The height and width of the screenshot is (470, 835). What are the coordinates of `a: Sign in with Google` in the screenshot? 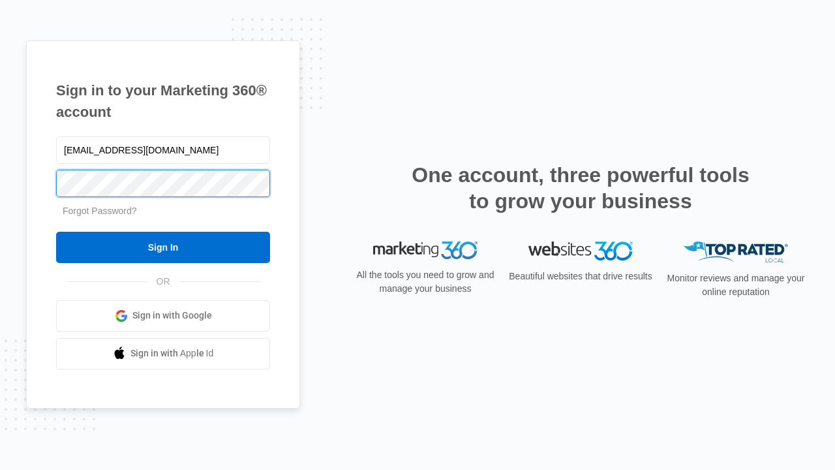 It's located at (163, 316).